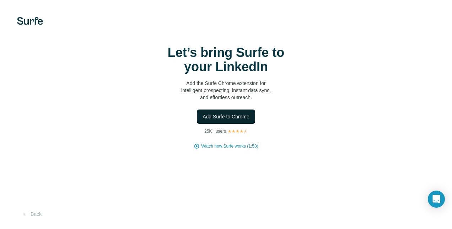 The height and width of the screenshot is (229, 452). Describe the element at coordinates (226, 90) in the screenshot. I see `p: Add the Surfe Chrome extension for intelligent prospecting, instant data sync, and effortless out...` at that location.